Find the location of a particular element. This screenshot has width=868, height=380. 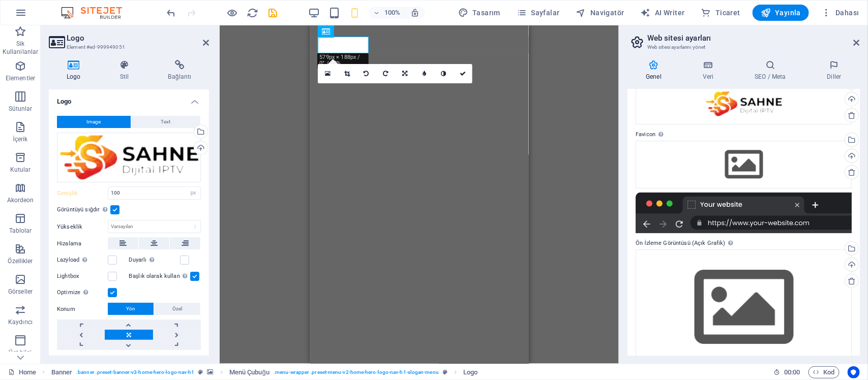

span: . banner .preset-banner-v3-home-hero-logo-nav-h1 is located at coordinates (135, 372).